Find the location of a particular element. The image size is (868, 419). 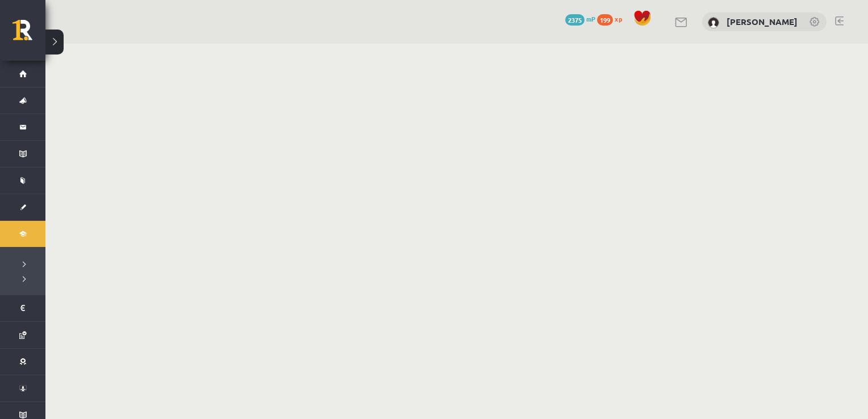

span: mP is located at coordinates (591, 19).